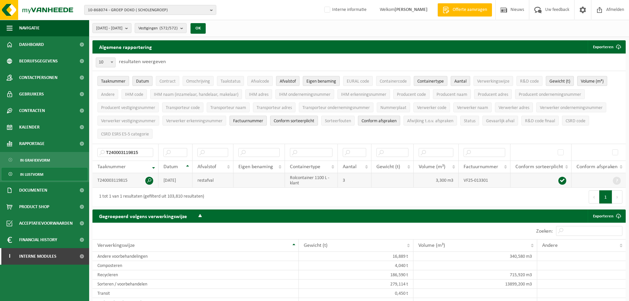  What do you see at coordinates (231, 81) in the screenshot?
I see `button: TaakstatusTaakstatus: Activate to sort` at bounding box center [231, 81].